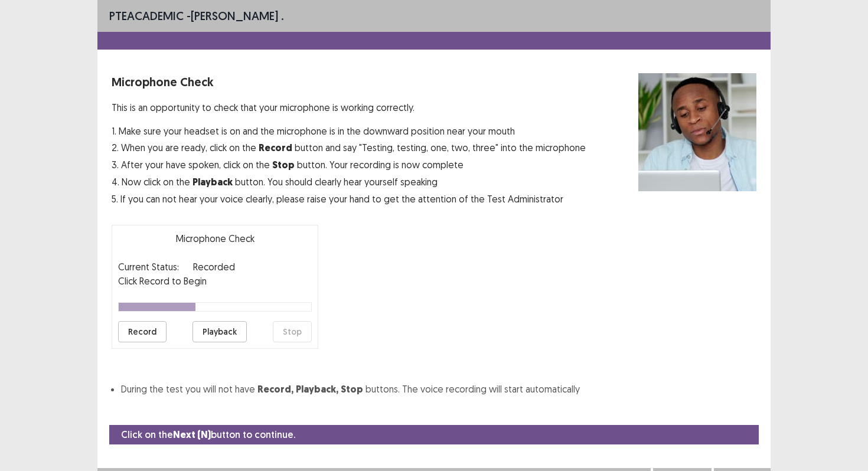 This screenshot has height=471, width=868. Describe the element at coordinates (148, 267) in the screenshot. I see `p: Current Status:` at that location.